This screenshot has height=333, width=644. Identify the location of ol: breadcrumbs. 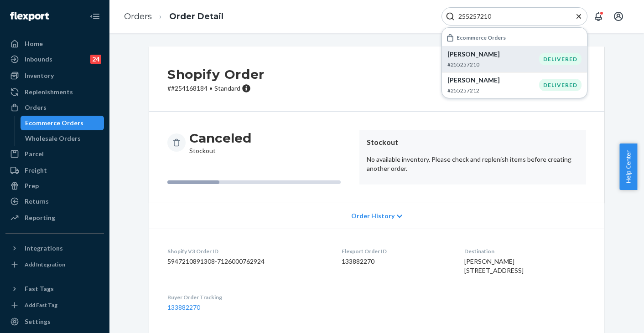
(174, 17).